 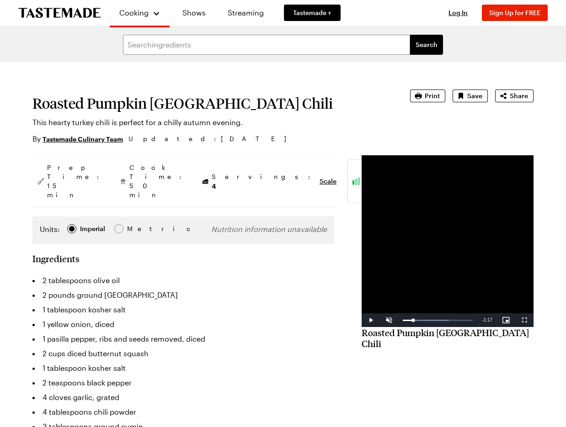 What do you see at coordinates (514, 96) in the screenshot?
I see `button: Share` at bounding box center [514, 96].